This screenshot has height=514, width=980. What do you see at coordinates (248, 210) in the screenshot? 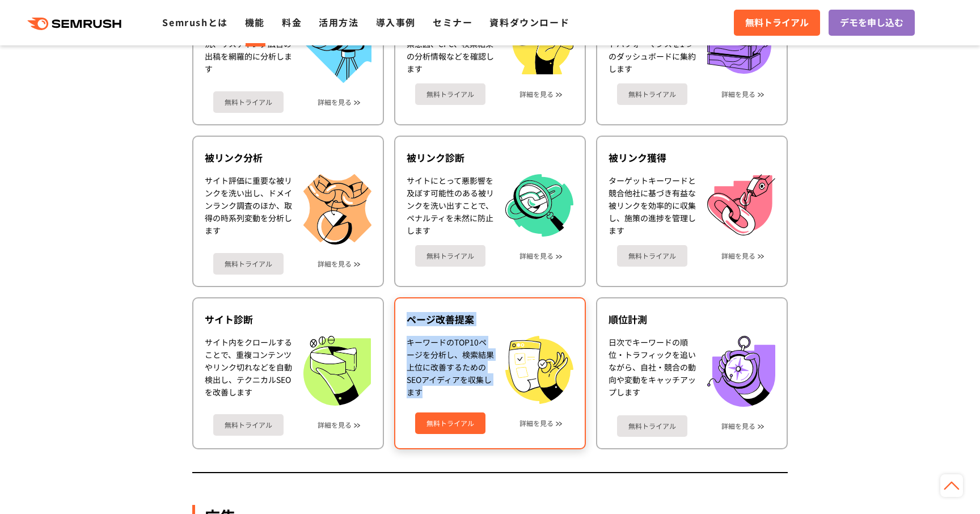
I see `div: サイト評価に重要な被リンクを洗い出し、ドメインランク調査のほか、取得の時系列変動を分析します` at bounding box center [248, 210].